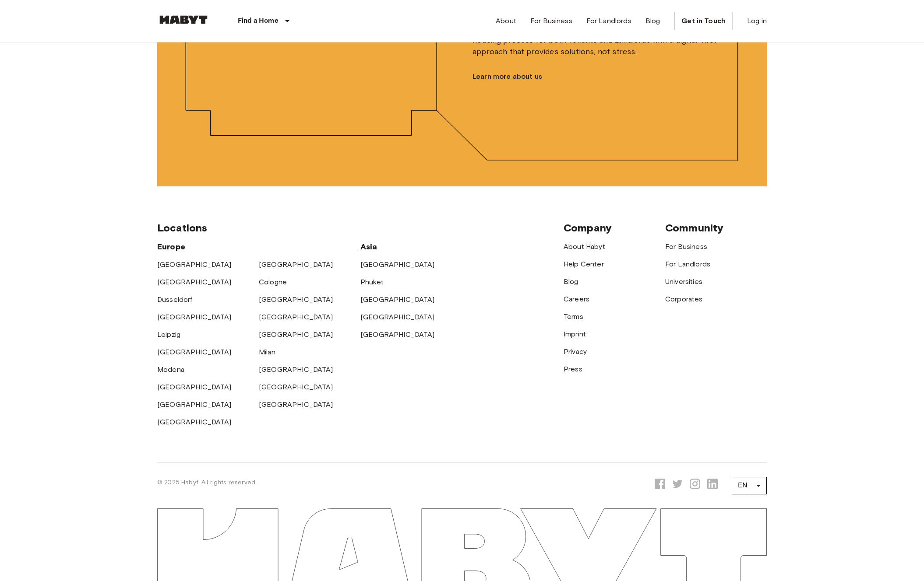 Image resolution: width=924 pixels, height=581 pixels. What do you see at coordinates (749, 485) in the screenshot?
I see `div: EN` at bounding box center [749, 485].